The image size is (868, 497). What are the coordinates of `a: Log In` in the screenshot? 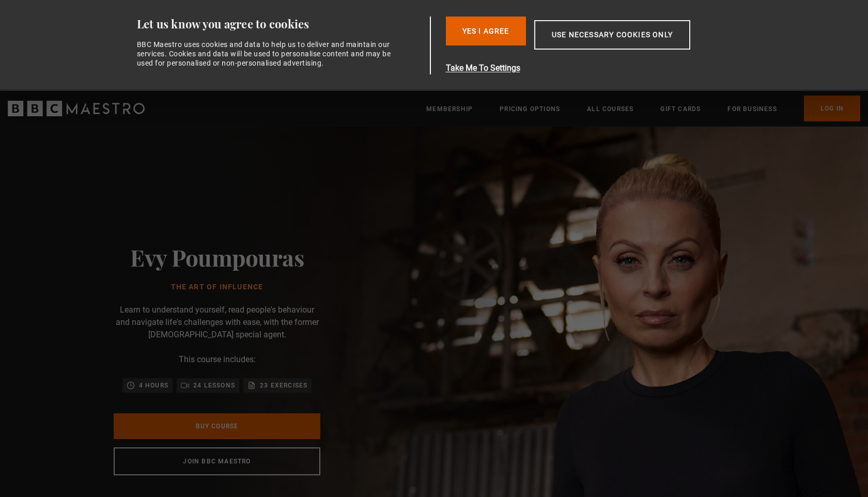 It's located at (832, 108).